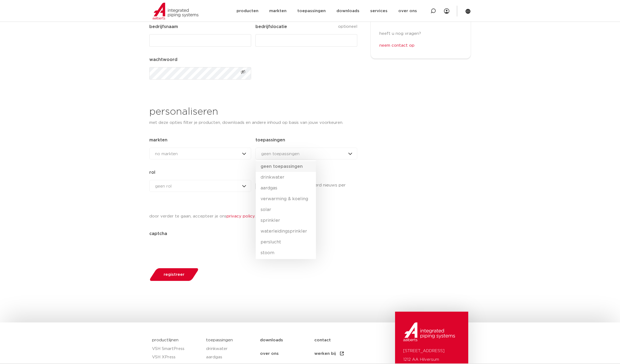 This screenshot has height=364, width=620. Describe the element at coordinates (230, 349) in the screenshot. I see `a: drinkwater` at that location.